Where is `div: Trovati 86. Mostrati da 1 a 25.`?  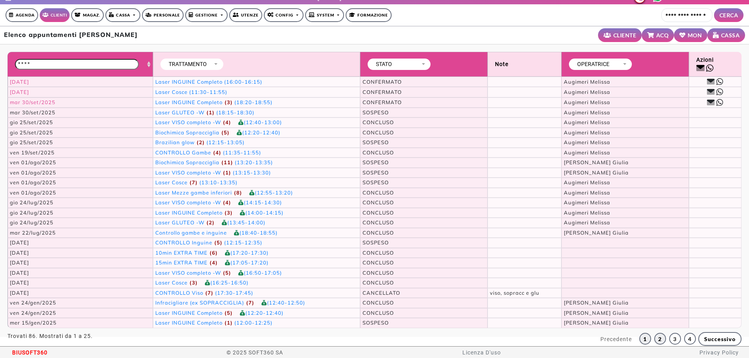
div: Trovati 86. Mostrati da 1 a 25. is located at coordinates (50, 334).